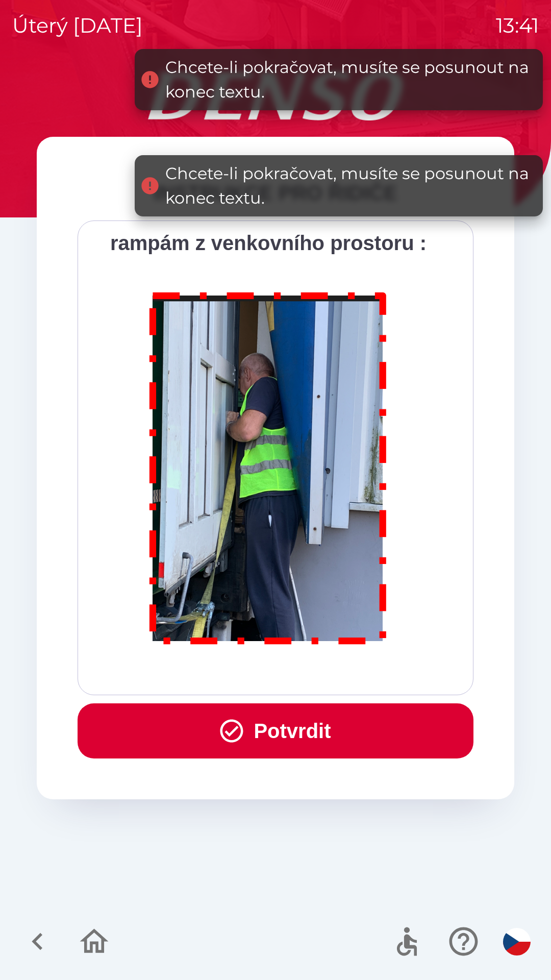 This screenshot has height=980, width=551. What do you see at coordinates (276, 193) in the screenshot?
I see `div: INSTRUKCE PRO ŘIDIČE` at bounding box center [276, 193].